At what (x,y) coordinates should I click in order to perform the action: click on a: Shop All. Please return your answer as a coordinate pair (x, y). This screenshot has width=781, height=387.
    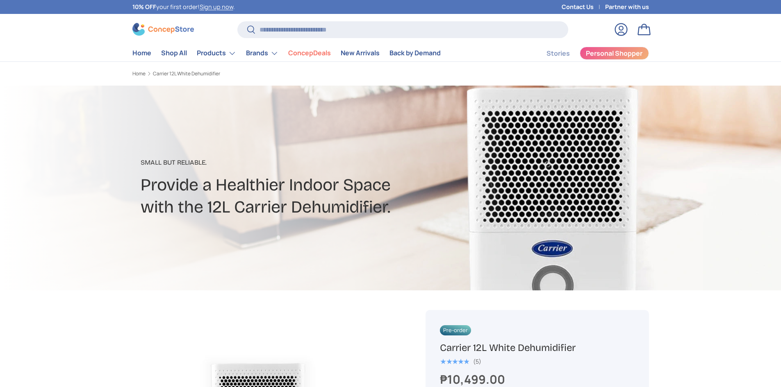
    Looking at the image, I should click on (174, 53).